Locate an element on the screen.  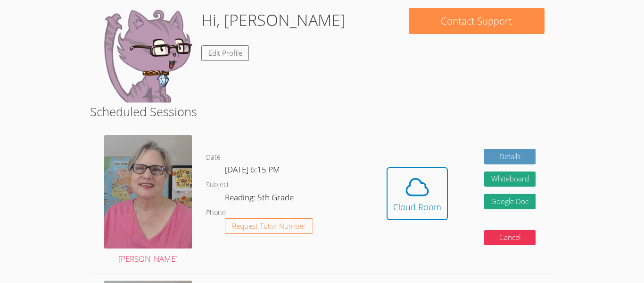
button: Request Tutor Number is located at coordinates (268, 226).